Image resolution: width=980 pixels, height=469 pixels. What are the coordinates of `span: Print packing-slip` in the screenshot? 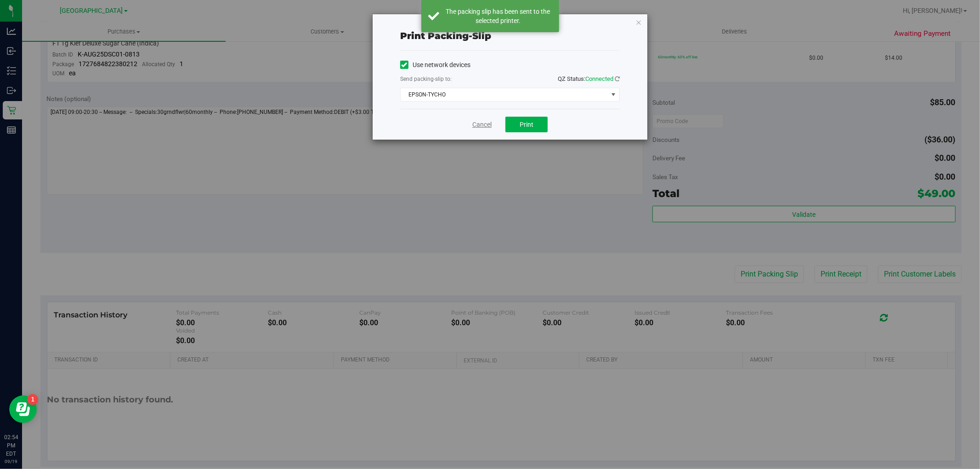 It's located at (446, 35).